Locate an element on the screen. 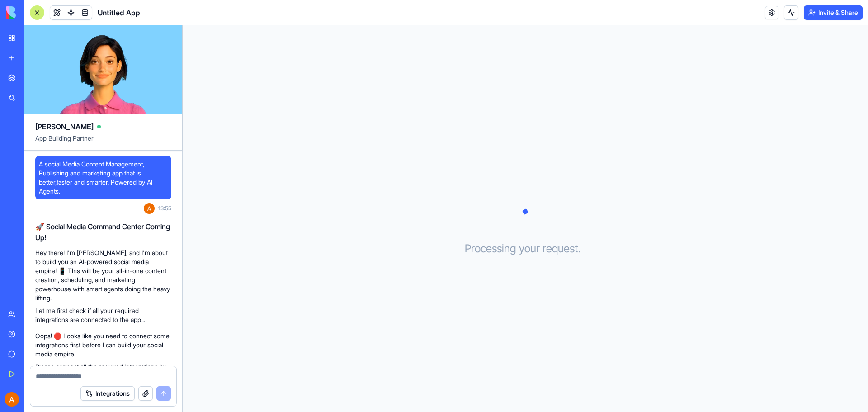 This screenshot has height=412, width=868. span: A social Media Content Management, Publishing and marketing app that is better,faster and smarter... is located at coordinates (103, 178).